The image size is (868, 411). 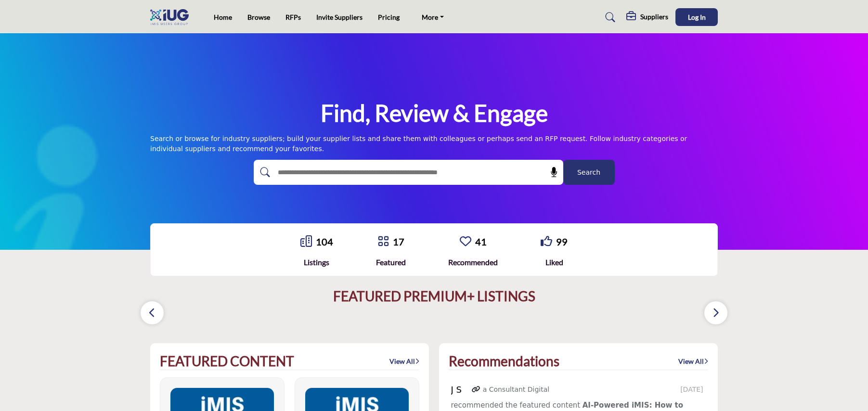 I want to click on span: Log In, so click(x=696, y=17).